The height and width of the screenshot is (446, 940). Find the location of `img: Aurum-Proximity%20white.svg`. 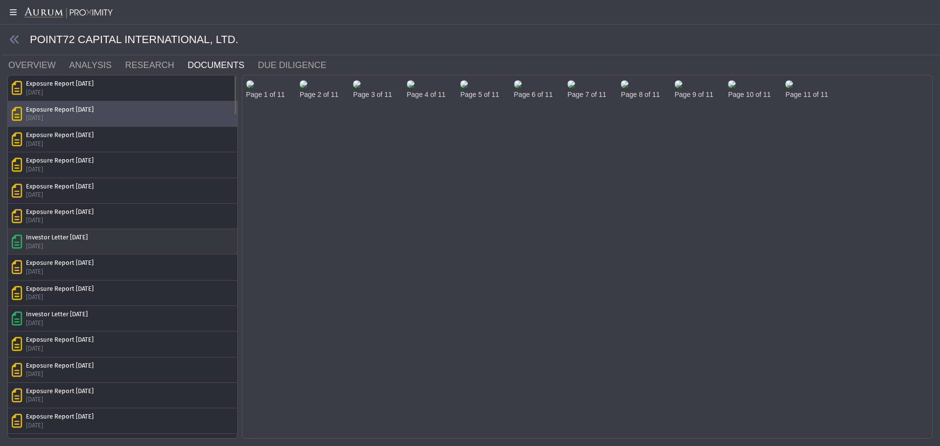

img: Aurum-Proximity%20white.svg is located at coordinates (69, 13).